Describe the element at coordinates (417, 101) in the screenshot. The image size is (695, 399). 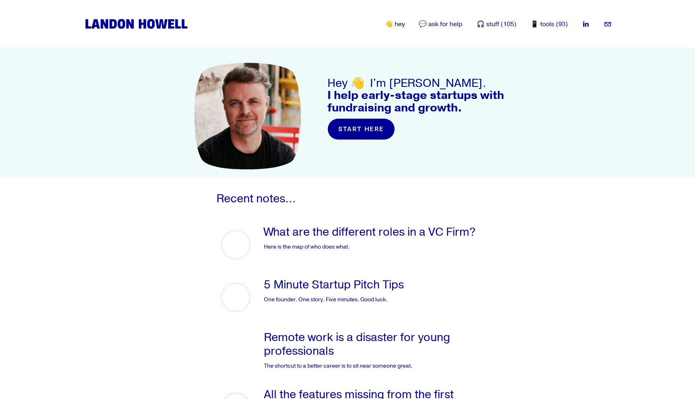
I see `strong: I help early-stage startups with fundraising and growth.` at that location.